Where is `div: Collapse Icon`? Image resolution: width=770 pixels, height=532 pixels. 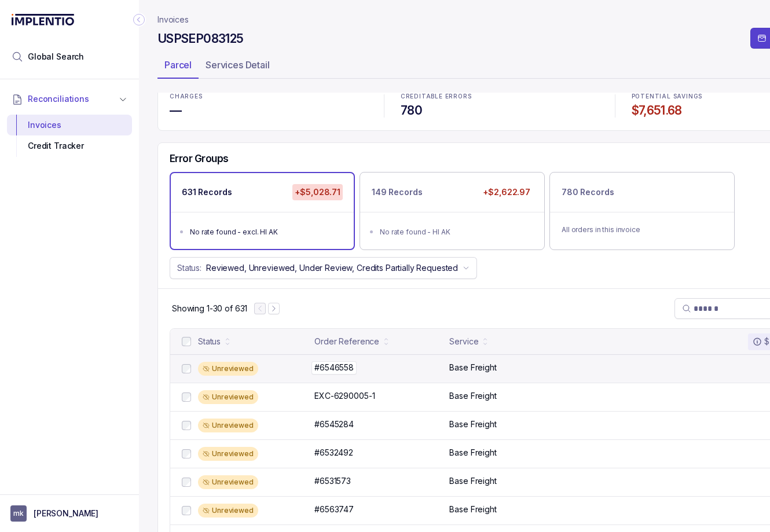 div: Collapse Icon is located at coordinates (139, 20).